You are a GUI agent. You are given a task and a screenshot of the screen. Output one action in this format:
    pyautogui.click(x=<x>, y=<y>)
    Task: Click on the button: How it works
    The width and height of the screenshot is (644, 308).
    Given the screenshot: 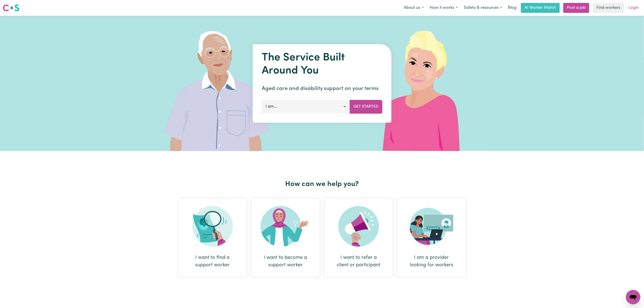 What is the action you would take?
    pyautogui.click(x=444, y=8)
    